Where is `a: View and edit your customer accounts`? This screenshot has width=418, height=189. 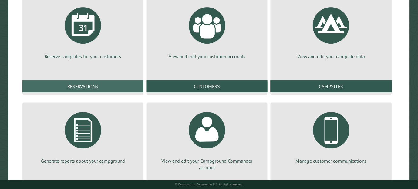 a: View and edit your customer accounts is located at coordinates (207, 31).